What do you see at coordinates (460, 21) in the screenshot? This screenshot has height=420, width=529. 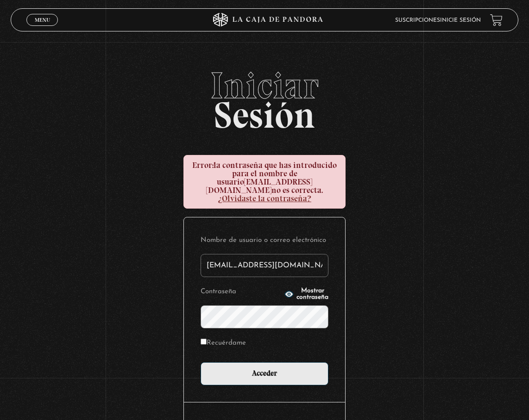 I see `a: Inicie sesión` at bounding box center [460, 21].